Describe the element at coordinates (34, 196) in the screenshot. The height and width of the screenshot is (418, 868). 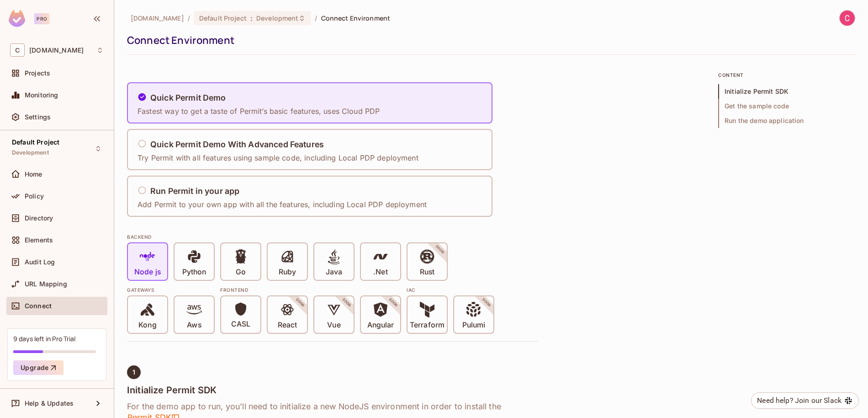
I see `span: Policy` at that location.